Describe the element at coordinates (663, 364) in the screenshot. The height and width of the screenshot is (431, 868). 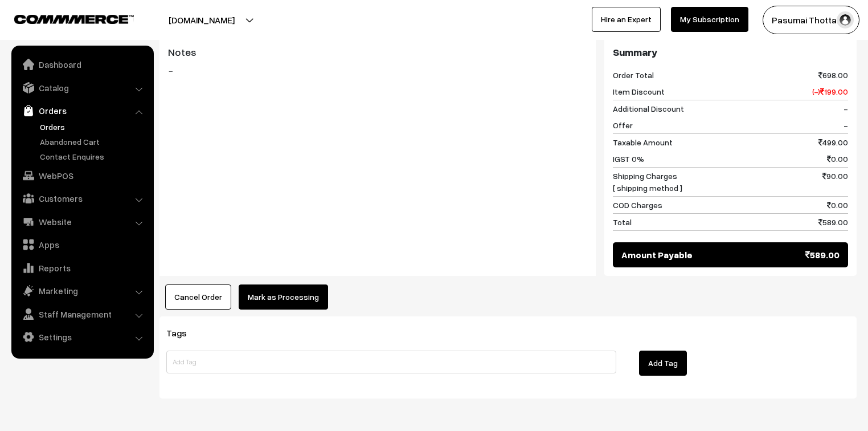
I see `button: Add Tag` at that location.